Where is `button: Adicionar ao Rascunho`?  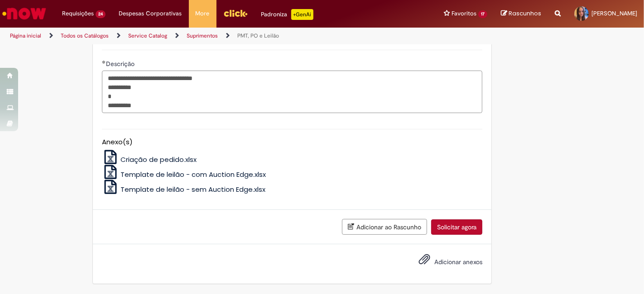 button: Adicionar ao Rascunho is located at coordinates (385, 227).